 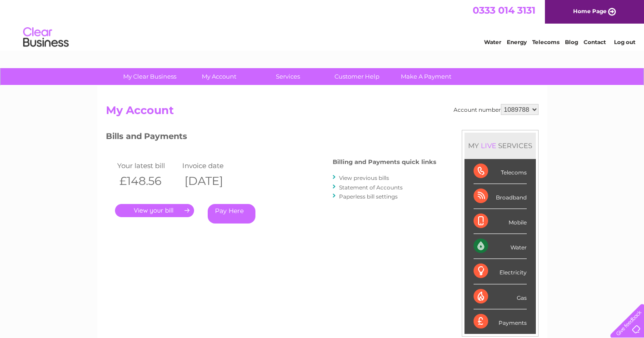 What do you see at coordinates (148, 166) in the screenshot?
I see `td: Your latest bill` at bounding box center [148, 166].